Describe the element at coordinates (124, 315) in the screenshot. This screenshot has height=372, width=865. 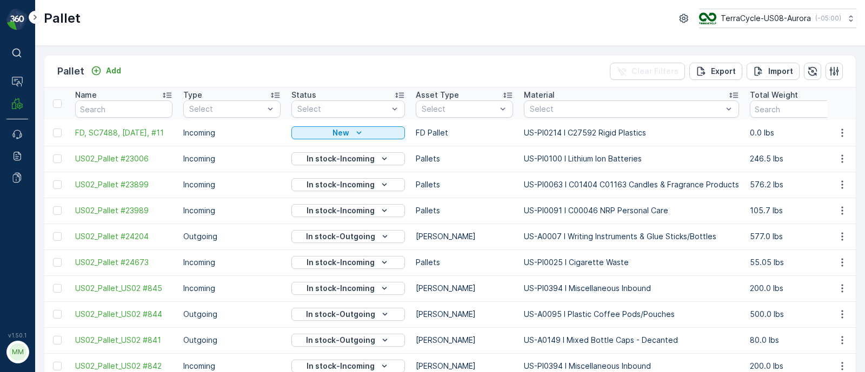
I see `span: US02_Pallet_US02 #844` at that location.